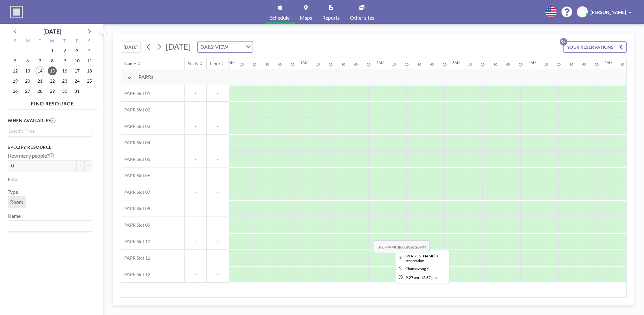  What do you see at coordinates (136, 93) in the screenshot?
I see `span: PAPR Slot 01` at bounding box center [136, 93].